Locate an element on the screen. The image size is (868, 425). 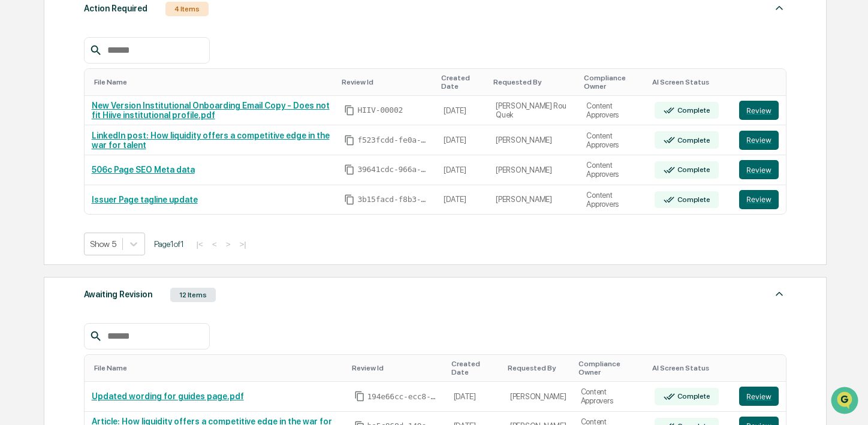
a: LinkedIn post: How liquidity offers a competitive edge in the war for talent is located at coordinates (210, 140).